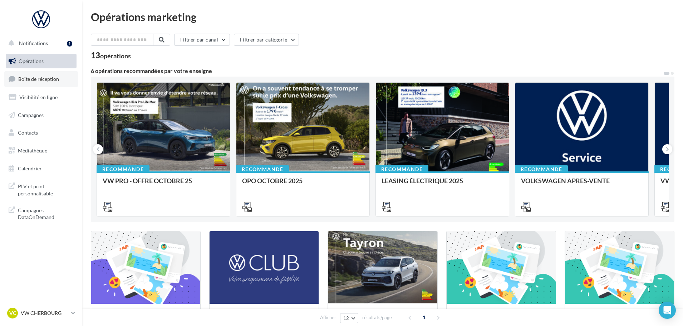  What do you see at coordinates (41, 150) in the screenshot?
I see `a: Médiathèque` at bounding box center [41, 150].